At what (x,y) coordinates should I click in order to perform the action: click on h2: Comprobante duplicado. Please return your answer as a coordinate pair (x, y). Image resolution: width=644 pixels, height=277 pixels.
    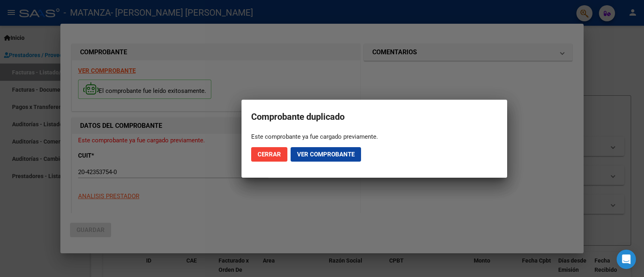
    Looking at the image, I should click on (375, 117).